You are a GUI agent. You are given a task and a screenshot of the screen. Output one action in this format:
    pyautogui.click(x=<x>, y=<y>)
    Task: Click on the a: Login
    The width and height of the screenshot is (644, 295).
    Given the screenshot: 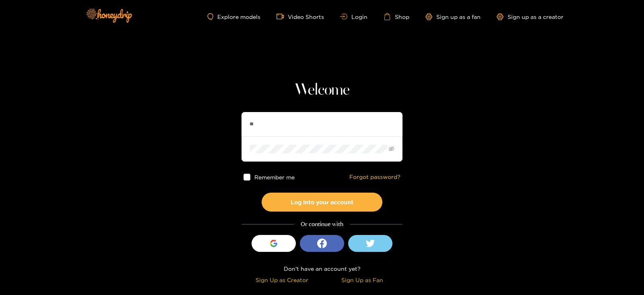 What is the action you would take?
    pyautogui.click(x=354, y=16)
    